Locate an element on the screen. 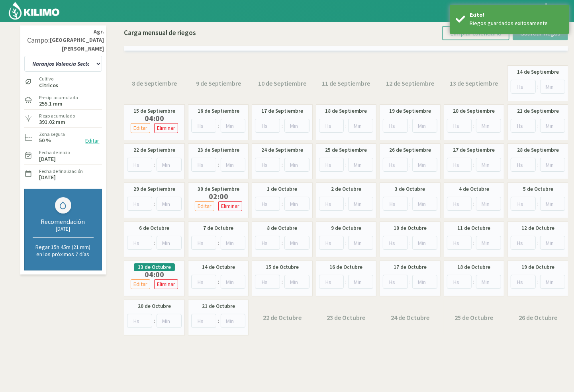 This screenshot has width=574, height=392. label: 20 de Octubre is located at coordinates (155, 306).